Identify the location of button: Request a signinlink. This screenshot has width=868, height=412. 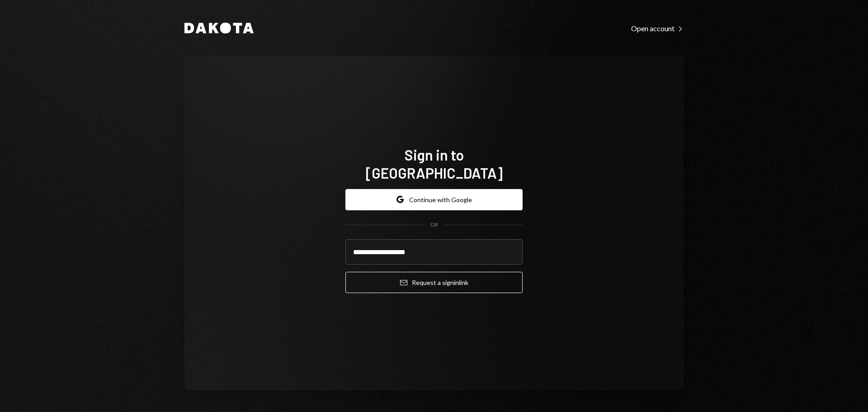
(434, 282).